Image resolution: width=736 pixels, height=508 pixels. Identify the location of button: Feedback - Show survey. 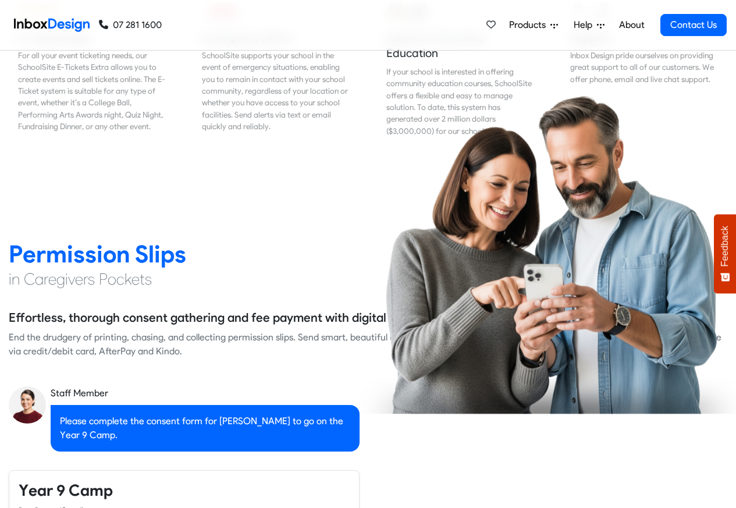
(725, 254).